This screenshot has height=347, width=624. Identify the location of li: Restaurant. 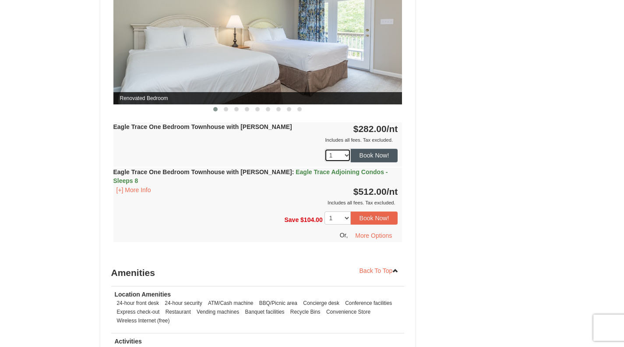
(178, 311).